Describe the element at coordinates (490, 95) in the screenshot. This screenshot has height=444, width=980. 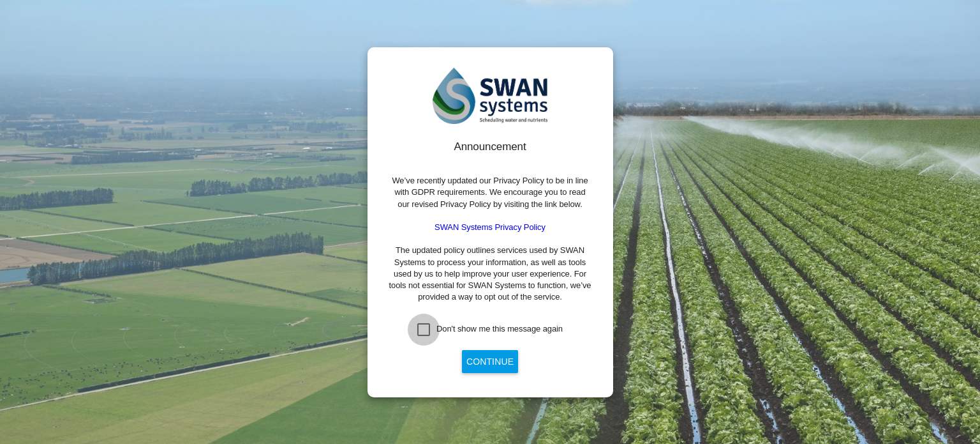
I see `img: SWAN-Landscape-Logo-Colour.png` at that location.